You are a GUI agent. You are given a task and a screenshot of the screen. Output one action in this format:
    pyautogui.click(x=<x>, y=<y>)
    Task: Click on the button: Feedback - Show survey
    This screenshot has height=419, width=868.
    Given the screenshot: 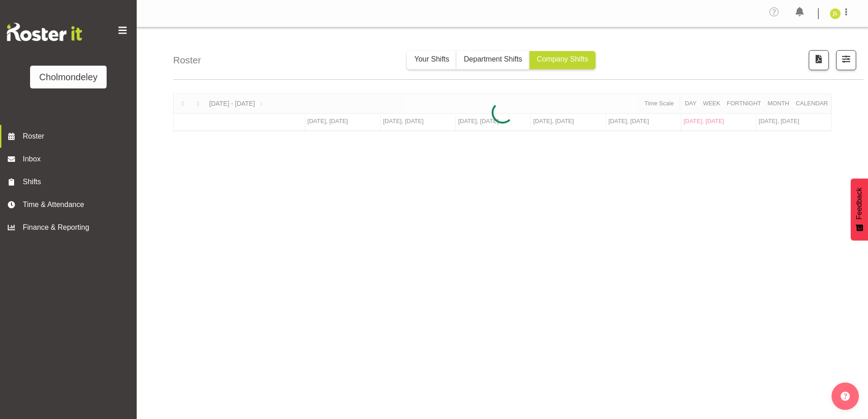 What is the action you would take?
    pyautogui.click(x=860, y=209)
    